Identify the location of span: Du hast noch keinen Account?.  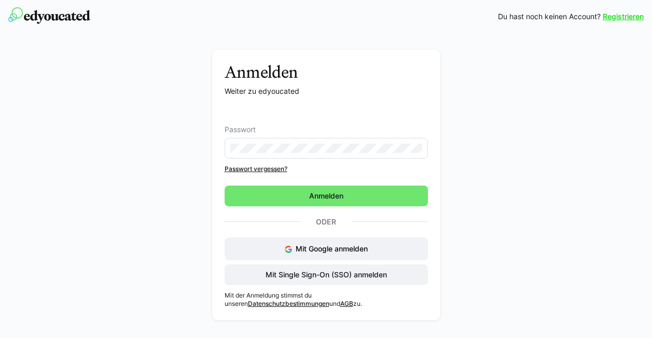
(549, 17).